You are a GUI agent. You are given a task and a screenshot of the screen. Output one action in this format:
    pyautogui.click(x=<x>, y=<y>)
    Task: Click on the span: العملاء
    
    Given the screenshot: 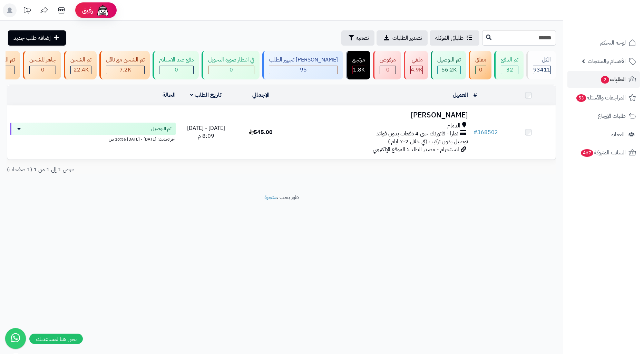 What is the action you would take?
    pyautogui.click(x=618, y=134)
    